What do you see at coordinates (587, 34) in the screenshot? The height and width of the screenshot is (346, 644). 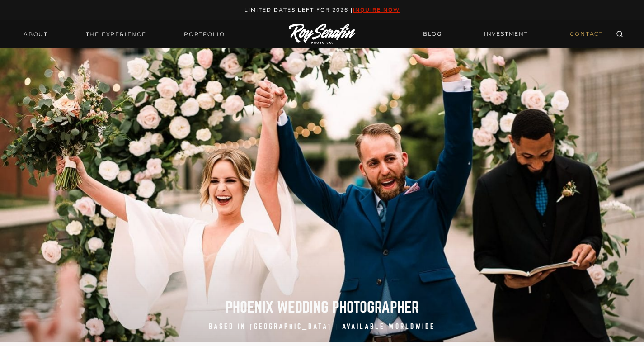 I see `a: CONTACT` at bounding box center [587, 34].